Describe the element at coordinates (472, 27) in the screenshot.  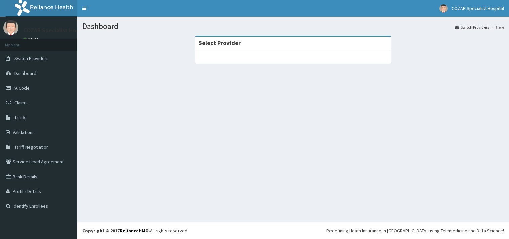
I see `a: Switch Providers` at that location.